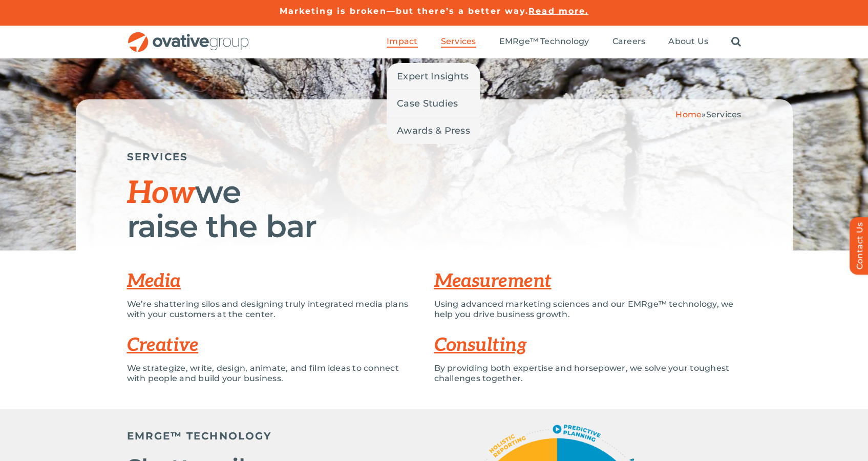 This screenshot has width=868, height=461. What do you see at coordinates (273, 310) in the screenshot?
I see `p: We’re shattering silos and designing truly integrated media plans with your customers at the center.` at bounding box center [273, 310].